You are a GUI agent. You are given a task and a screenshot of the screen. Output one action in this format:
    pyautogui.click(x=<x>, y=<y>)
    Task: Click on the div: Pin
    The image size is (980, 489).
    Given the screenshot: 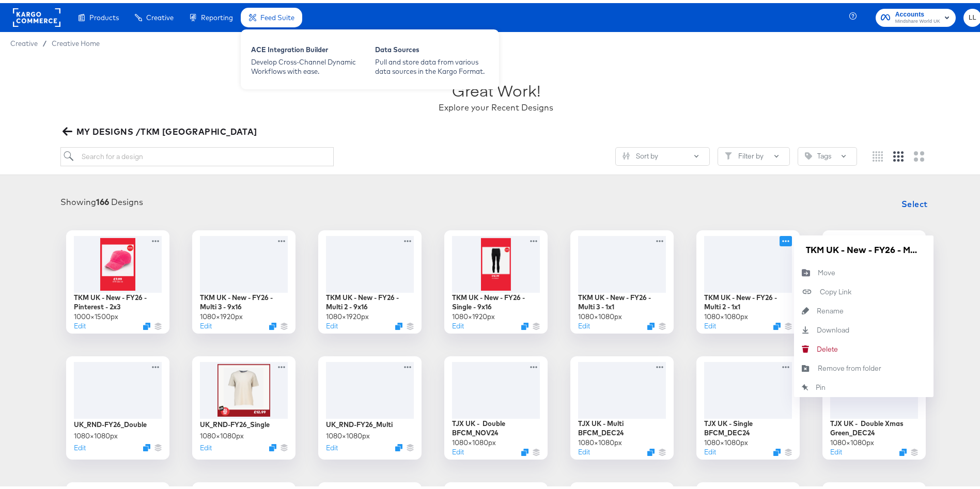 What is the action you would take?
    pyautogui.click(x=821, y=384)
    